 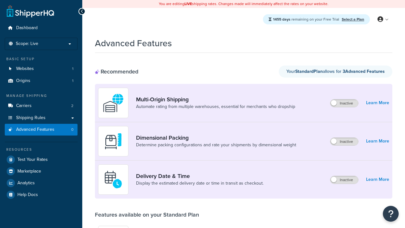 What do you see at coordinates (216, 145) in the screenshot?
I see `a: Determine packing configurations and rate your shipments by dimensional weight` at bounding box center [216, 145].